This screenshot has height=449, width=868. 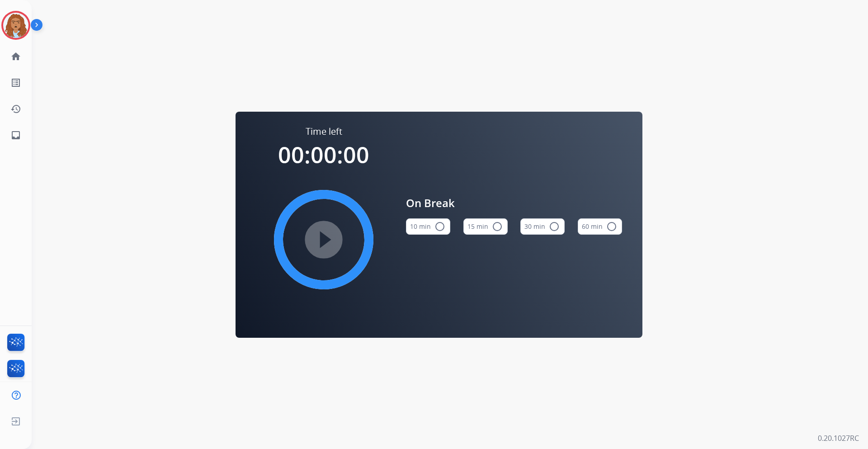 What do you see at coordinates (324, 132) in the screenshot?
I see `span: Time left` at bounding box center [324, 132].